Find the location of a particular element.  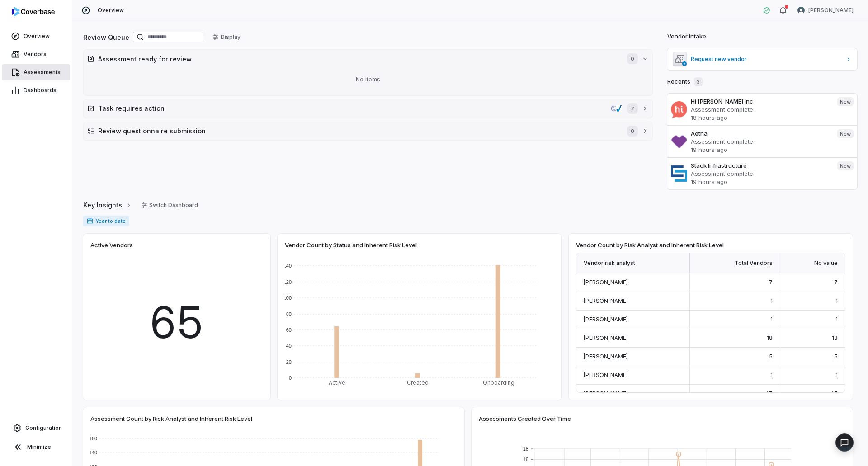

a: Overview is located at coordinates (35, 36).